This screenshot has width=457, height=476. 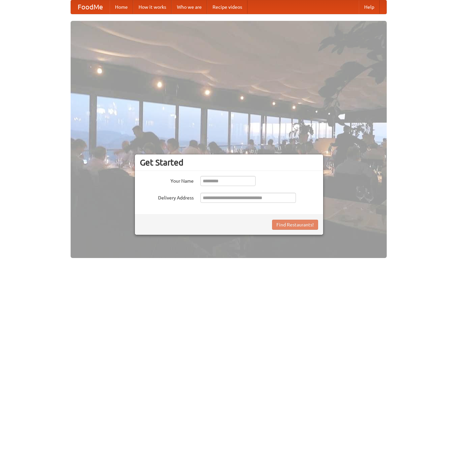 What do you see at coordinates (229, 163) in the screenshot?
I see `h3: Get Started` at bounding box center [229, 163].